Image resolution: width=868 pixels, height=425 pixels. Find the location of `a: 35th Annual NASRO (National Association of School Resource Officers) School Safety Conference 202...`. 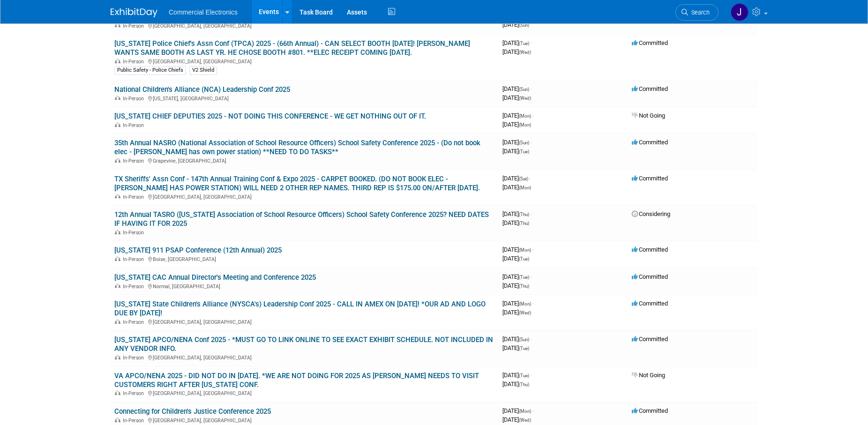

a: 35th Annual NASRO (National Association of School Resource Officers) School Safety Conference 202... is located at coordinates (297, 147).